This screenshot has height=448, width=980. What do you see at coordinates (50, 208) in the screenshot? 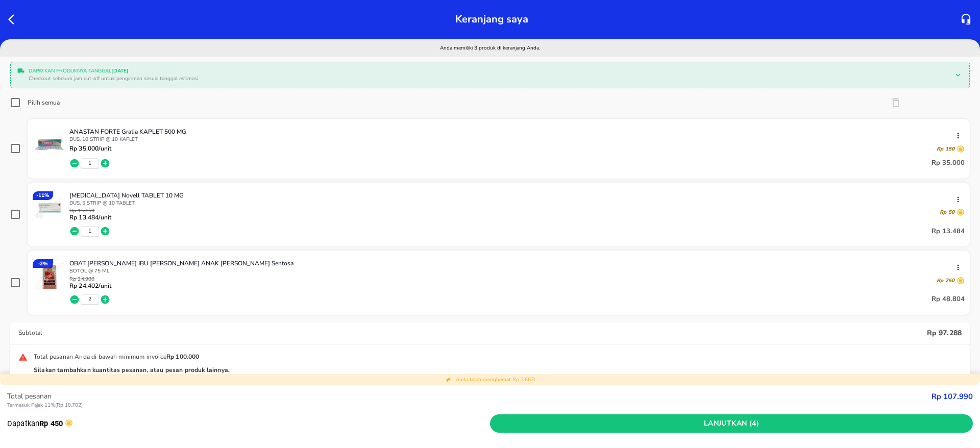
I see `img: LORATADINE Novell TABLET 10 MG` at bounding box center [50, 208].